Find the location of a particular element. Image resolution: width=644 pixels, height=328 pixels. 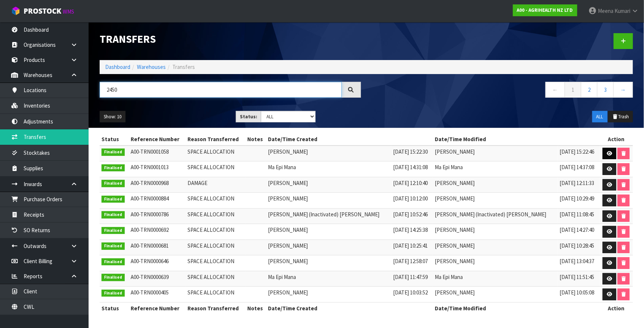

strong: A00 - AGRIHEALTH NZ LTD is located at coordinates (546, 10).